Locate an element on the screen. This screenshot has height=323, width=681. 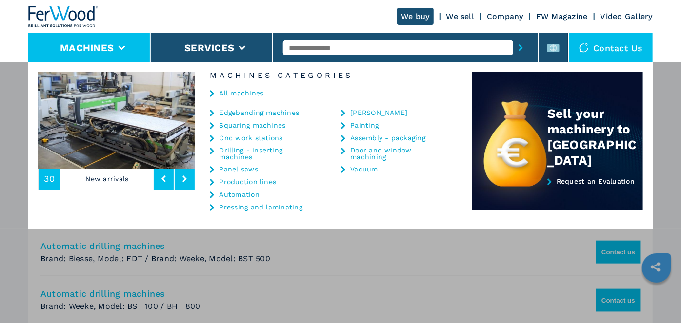
a: Company is located at coordinates (505, 16).